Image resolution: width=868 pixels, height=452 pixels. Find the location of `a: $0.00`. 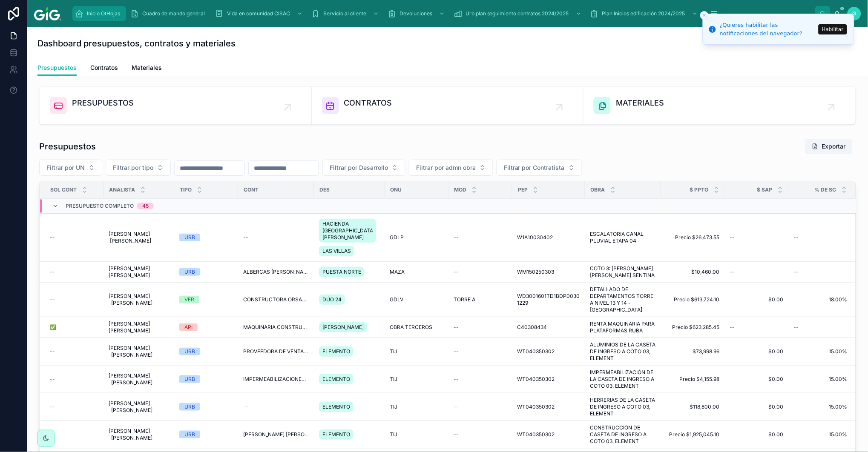

a: $0.00 is located at coordinates (757, 351).